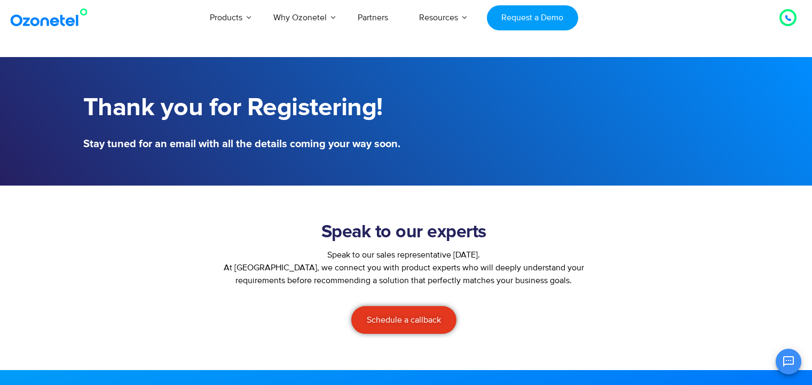 Image resolution: width=812 pixels, height=385 pixels. What do you see at coordinates (532, 18) in the screenshot?
I see `a: Request a Demo` at bounding box center [532, 18].